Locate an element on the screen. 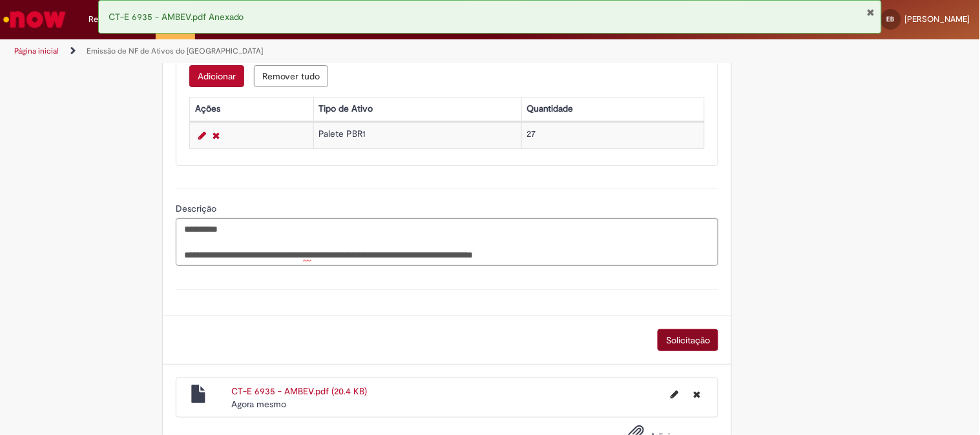 The height and width of the screenshot is (435, 980). a: Página inicial is located at coordinates (36, 51).